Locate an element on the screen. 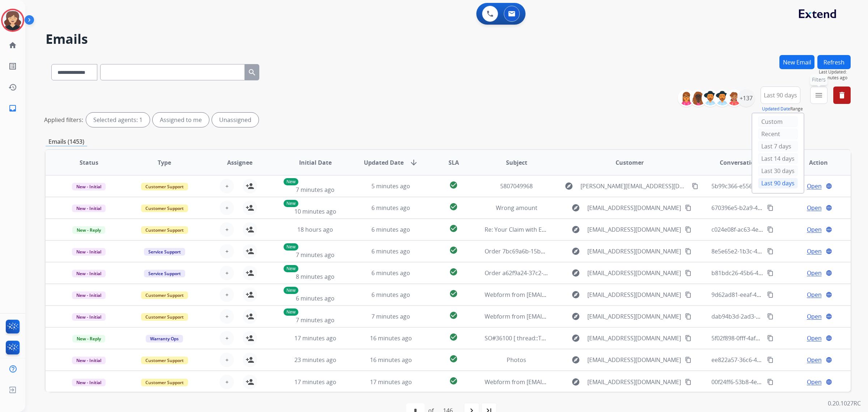  div: Unassigned is located at coordinates (235, 120).